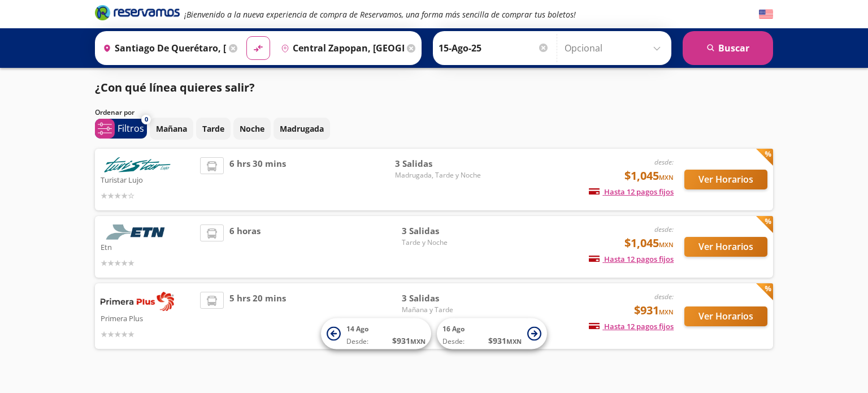 This screenshot has height=393, width=868. What do you see at coordinates (380, 14) in the screenshot?
I see `em: ¡Bienvenido a la nueva experiencia de compra de Reservamos, una forma más sencilla de comprar tus...` at bounding box center [380, 14].